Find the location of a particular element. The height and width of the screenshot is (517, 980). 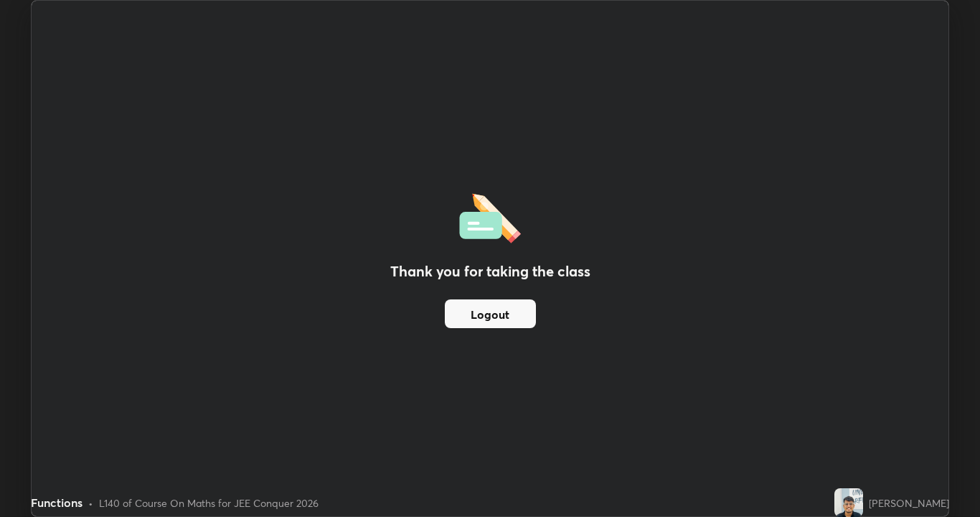

div: Functions is located at coordinates (57, 503).